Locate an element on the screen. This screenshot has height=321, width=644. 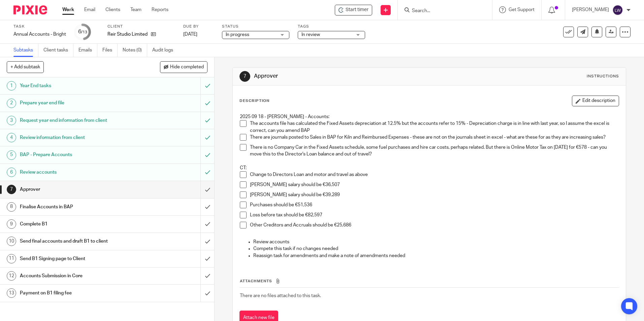
div: 10 is located at coordinates (12, 241).